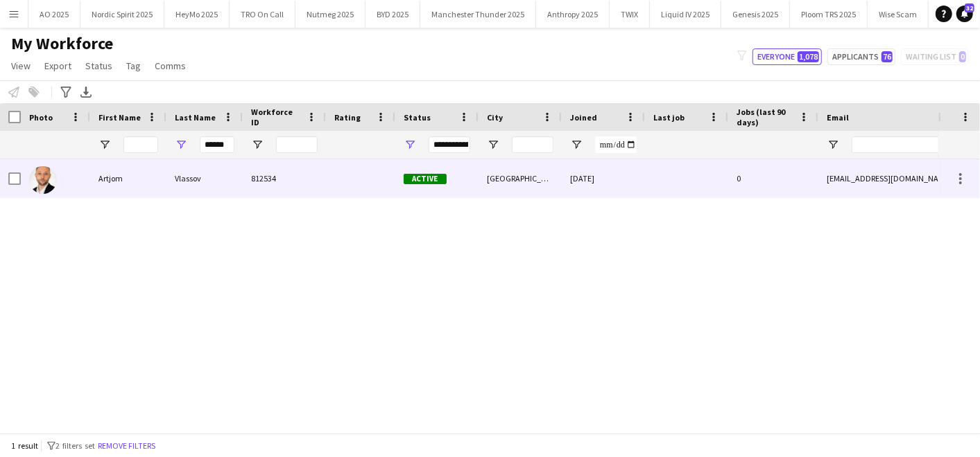  Describe the element at coordinates (495, 117) in the screenshot. I see `span: City` at that location.